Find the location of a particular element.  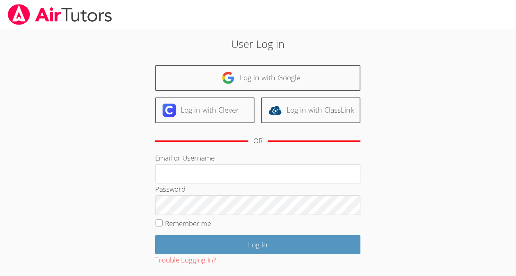

a: Log in with Clever is located at coordinates (205, 110).